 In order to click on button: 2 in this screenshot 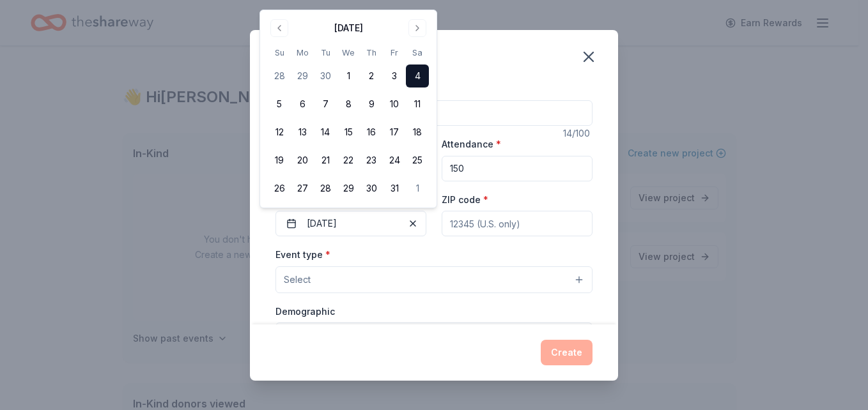, I will do `click(371, 76)`.